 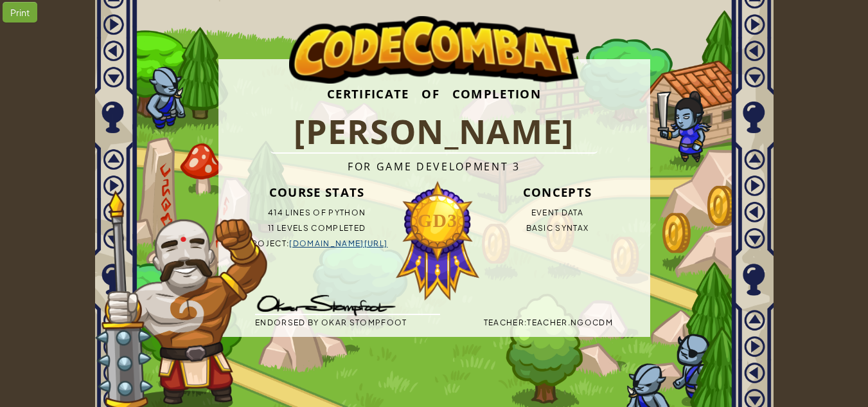 I want to click on span: Python, so click(x=347, y=212).